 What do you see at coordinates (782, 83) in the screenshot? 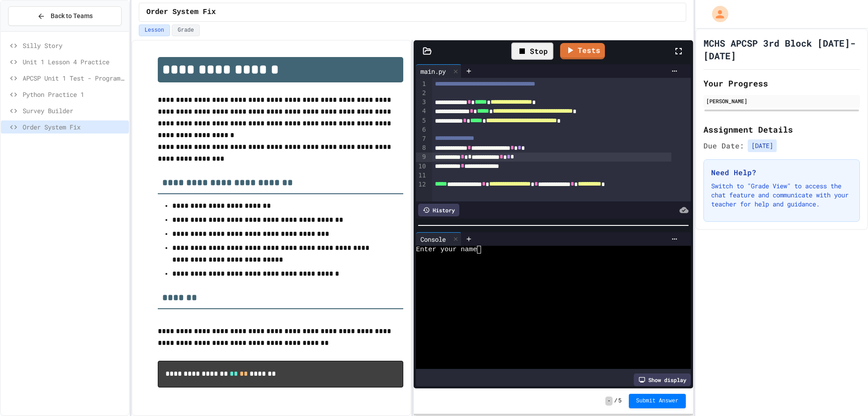
I see `h2: Your Progress` at bounding box center [782, 83].